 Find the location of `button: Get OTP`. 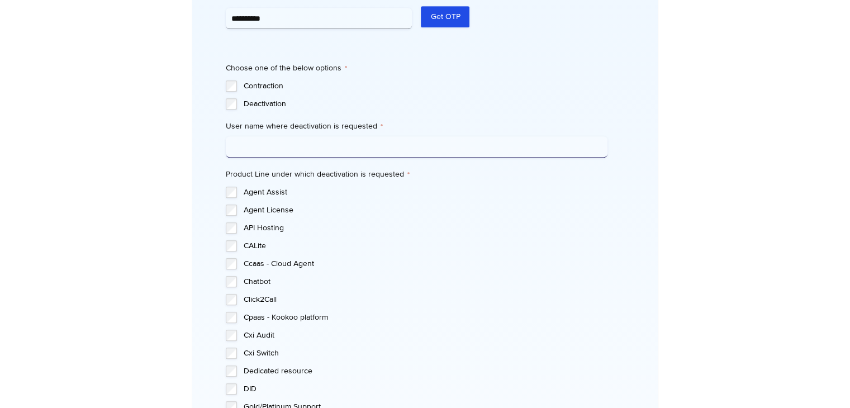

button: Get OTP is located at coordinates (445, 17).